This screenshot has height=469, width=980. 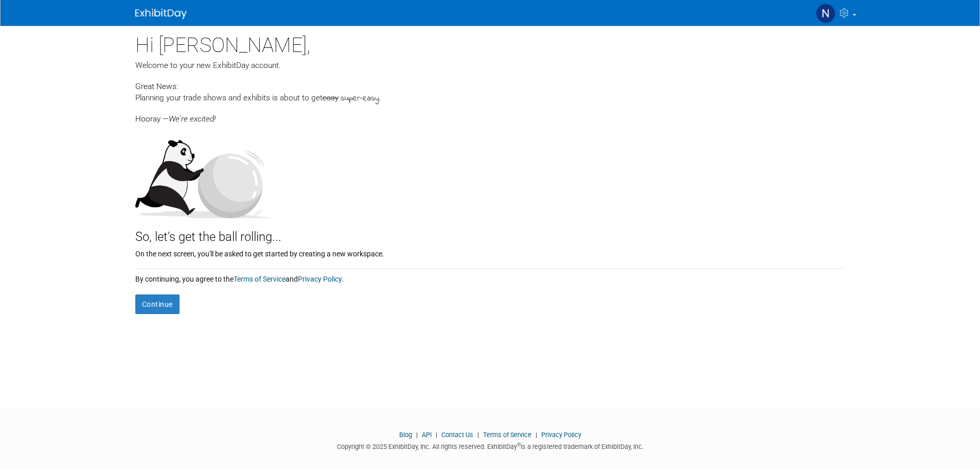 What do you see at coordinates (490, 252) in the screenshot?
I see `div: On the next screen, you'll be asked to get started by creating a new workspace.` at bounding box center [490, 252].